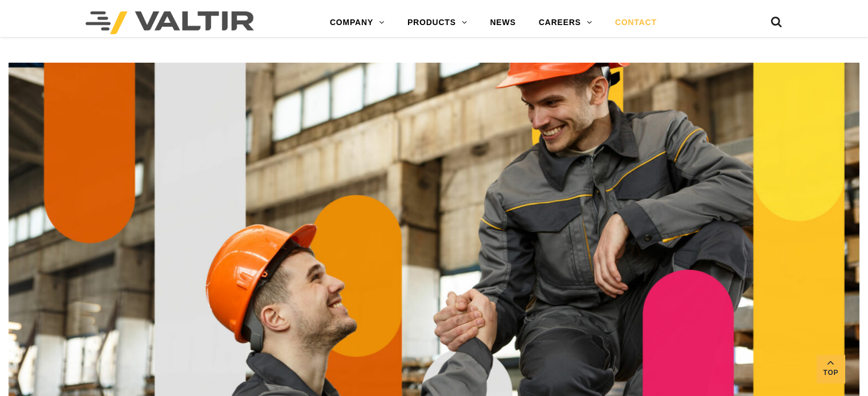 The width and height of the screenshot is (868, 396). Describe the element at coordinates (169, 23) in the screenshot. I see `img: Valtir` at that location.